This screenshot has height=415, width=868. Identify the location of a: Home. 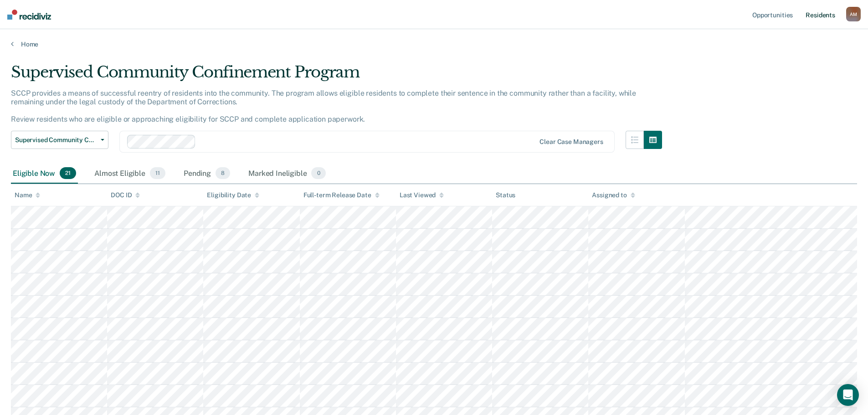
(434, 44).